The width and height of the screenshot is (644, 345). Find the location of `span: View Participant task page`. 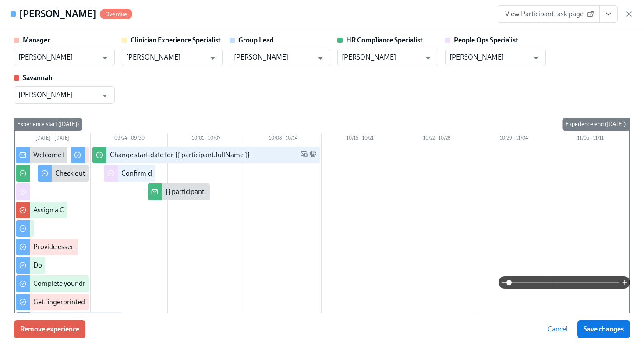

span: View Participant task page is located at coordinates (548, 14).